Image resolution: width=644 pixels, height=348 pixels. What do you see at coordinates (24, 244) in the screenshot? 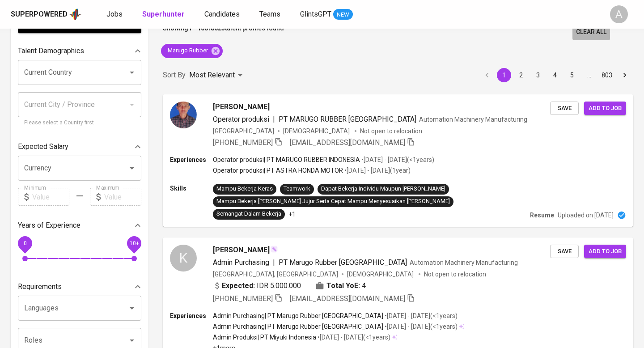
I see `span: 0` at bounding box center [24, 244].